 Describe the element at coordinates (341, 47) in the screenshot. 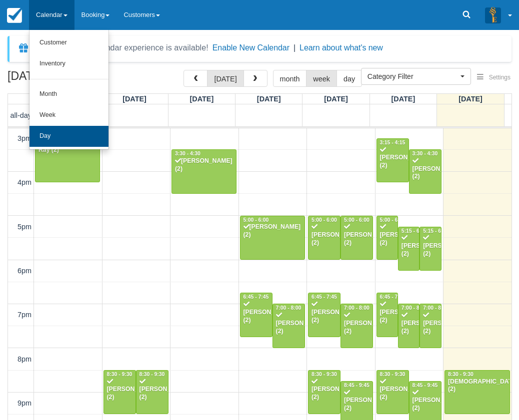

I see `a: Learn about what's new` at that location.